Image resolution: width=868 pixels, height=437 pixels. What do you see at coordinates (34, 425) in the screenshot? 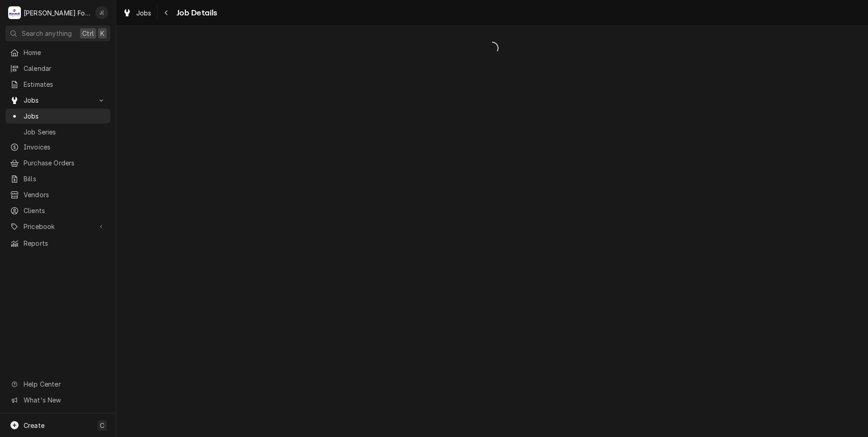
I see `span: Create` at bounding box center [34, 425].